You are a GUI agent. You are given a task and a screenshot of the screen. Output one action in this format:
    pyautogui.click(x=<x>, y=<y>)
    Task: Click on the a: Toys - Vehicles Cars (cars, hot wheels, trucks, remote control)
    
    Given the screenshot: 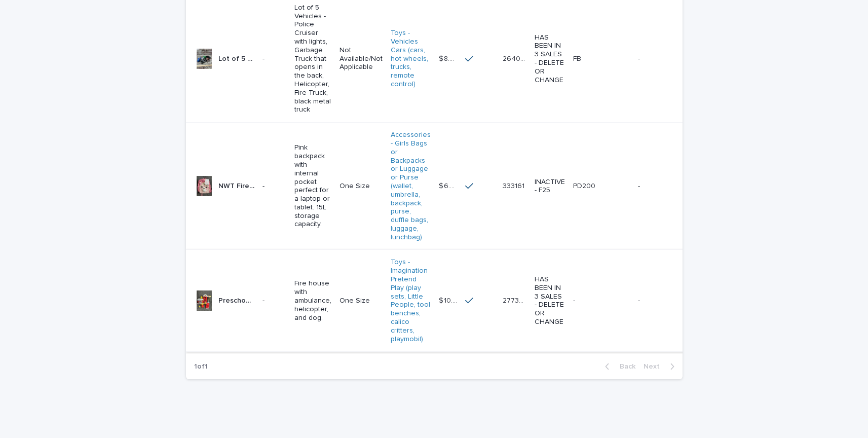 What is the action you would take?
    pyautogui.click(x=411, y=59)
    